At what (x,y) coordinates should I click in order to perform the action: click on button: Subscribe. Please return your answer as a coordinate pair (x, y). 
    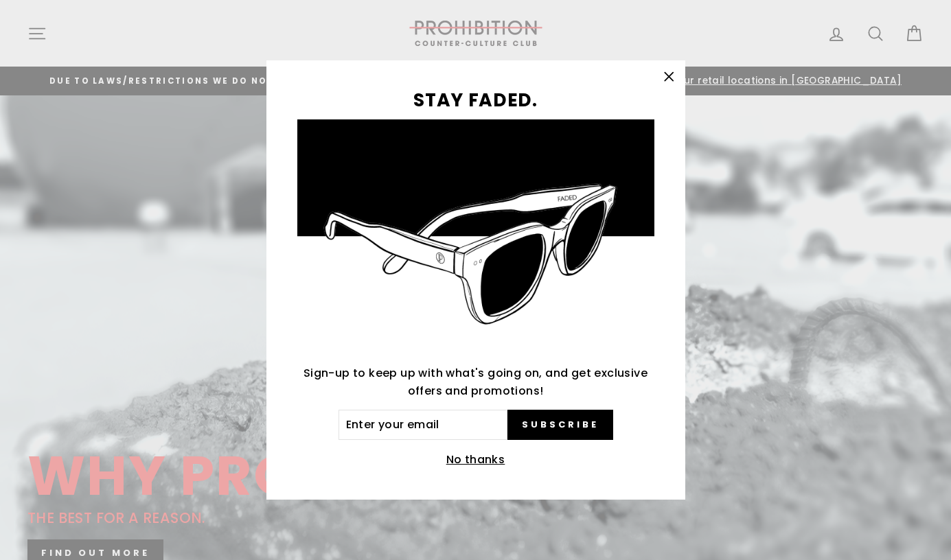
    Looking at the image, I should click on (559, 425).